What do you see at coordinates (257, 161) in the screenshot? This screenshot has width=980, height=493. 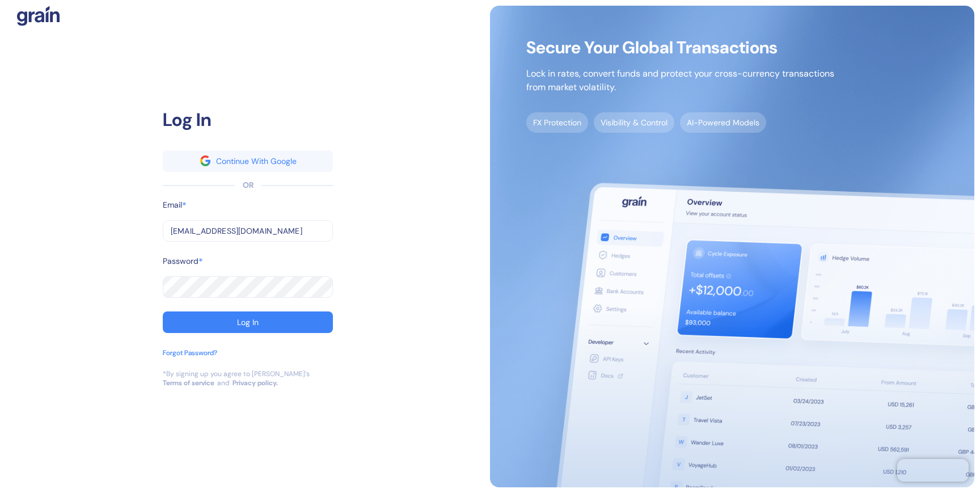 I see `div: Continue With Google` at bounding box center [257, 161].